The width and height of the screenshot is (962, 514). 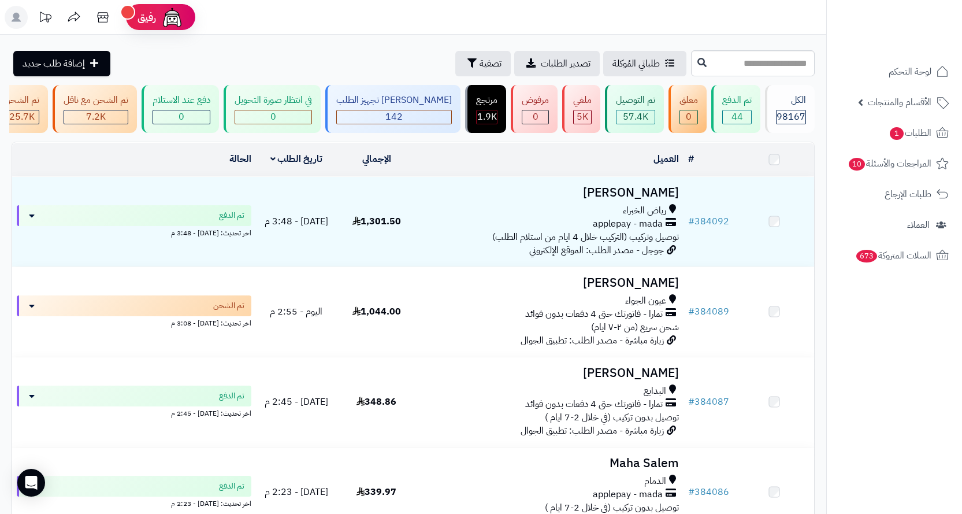 What do you see at coordinates (585, 237) in the screenshot?
I see `span: توصيل وتركيب (التركيب خلال 4 ايام من استلام الطلب)` at bounding box center [585, 237].